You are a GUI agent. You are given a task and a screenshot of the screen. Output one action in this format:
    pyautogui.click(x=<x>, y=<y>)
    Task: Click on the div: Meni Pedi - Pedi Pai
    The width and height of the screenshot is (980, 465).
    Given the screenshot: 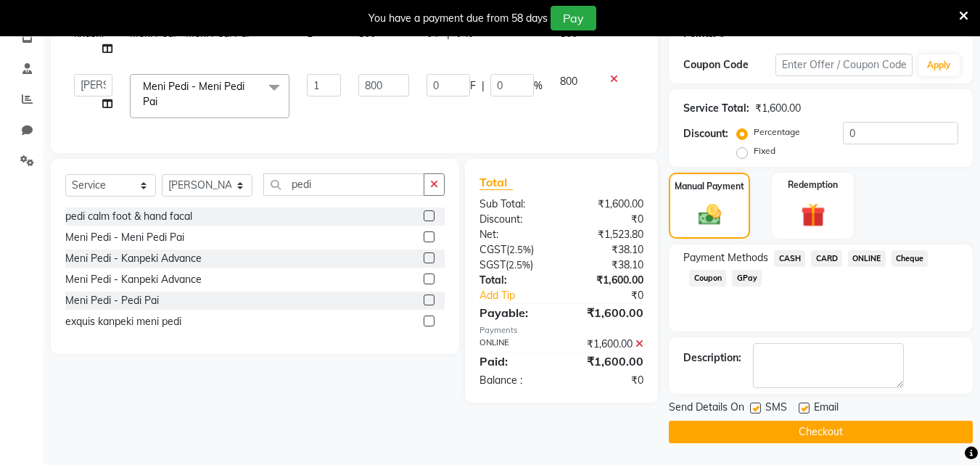 What is the action you would take?
    pyautogui.click(x=112, y=300)
    